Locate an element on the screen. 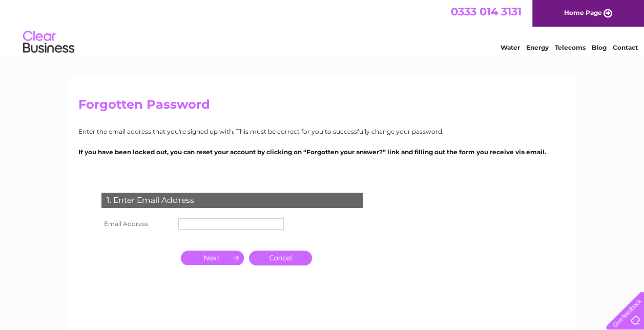 Image resolution: width=644 pixels, height=330 pixels. a: Energy is located at coordinates (538, 47).